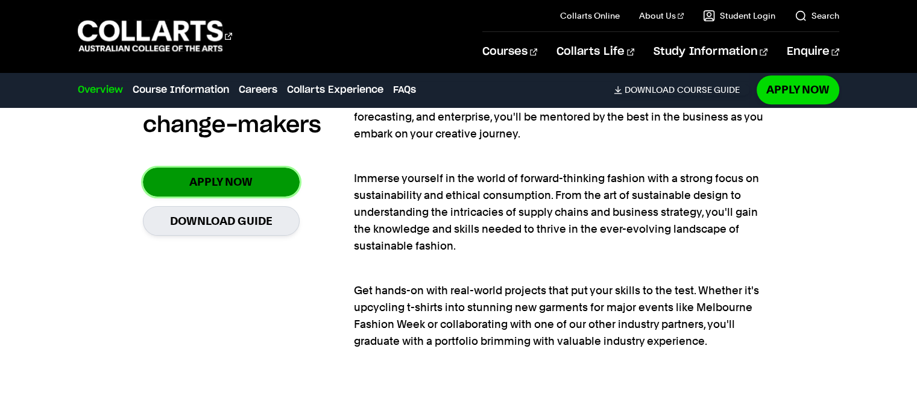 The image size is (917, 419). What do you see at coordinates (649, 90) in the screenshot?
I see `span: Download` at bounding box center [649, 90].